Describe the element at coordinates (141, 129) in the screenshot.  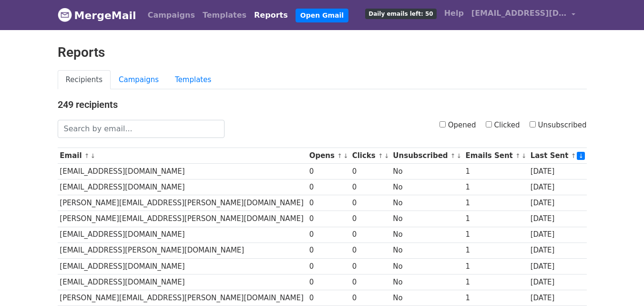
I see `input: Search by email...` at that location.